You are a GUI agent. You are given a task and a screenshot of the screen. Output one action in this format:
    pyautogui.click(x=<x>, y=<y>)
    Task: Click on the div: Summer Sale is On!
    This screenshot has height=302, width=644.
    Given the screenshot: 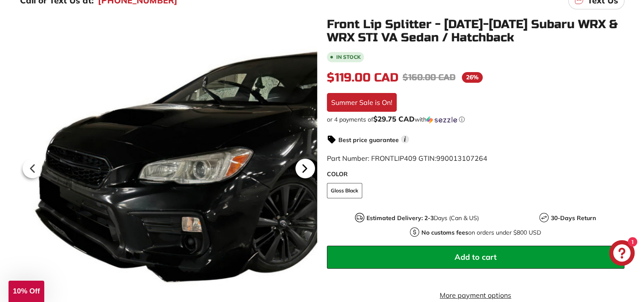 What is the action you would take?
    pyautogui.click(x=362, y=102)
    